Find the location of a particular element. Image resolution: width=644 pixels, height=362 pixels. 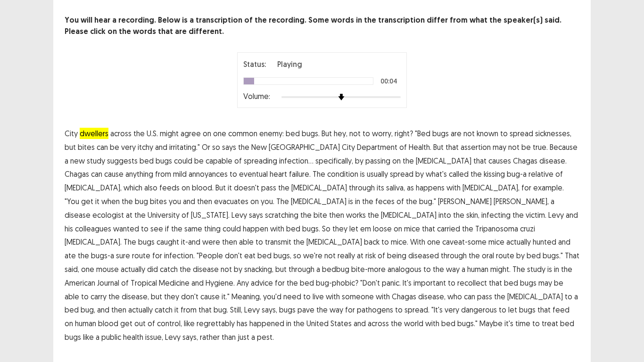

span: saliva, is located at coordinates (396, 188).